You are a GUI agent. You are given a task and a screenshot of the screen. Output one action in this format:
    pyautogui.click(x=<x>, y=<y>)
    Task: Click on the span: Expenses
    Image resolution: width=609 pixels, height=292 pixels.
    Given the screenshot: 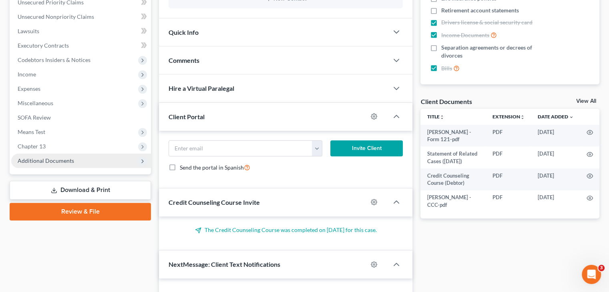 What is the action you would take?
    pyautogui.click(x=29, y=88)
    